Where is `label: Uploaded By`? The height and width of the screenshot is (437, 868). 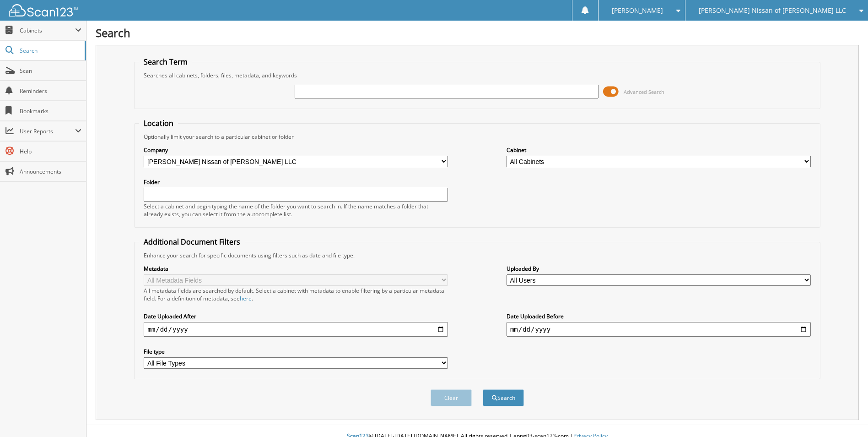 label: Uploaded By is located at coordinates (659, 268).